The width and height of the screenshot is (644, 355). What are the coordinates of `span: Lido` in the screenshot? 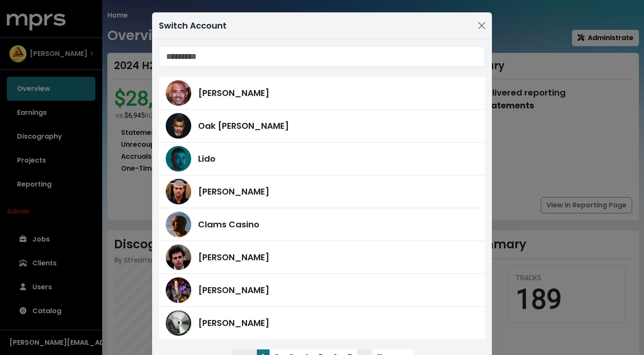 It's located at (206, 159).